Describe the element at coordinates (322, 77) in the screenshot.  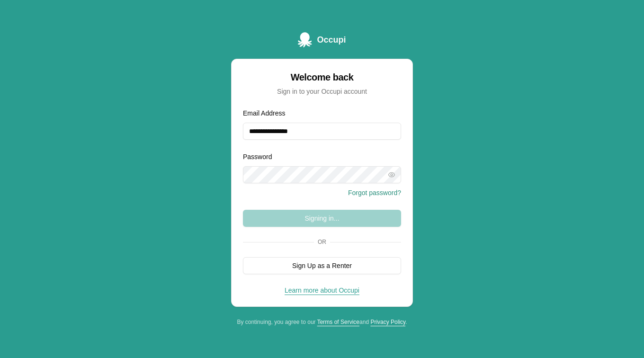
I see `div: Welcome back` at that location.